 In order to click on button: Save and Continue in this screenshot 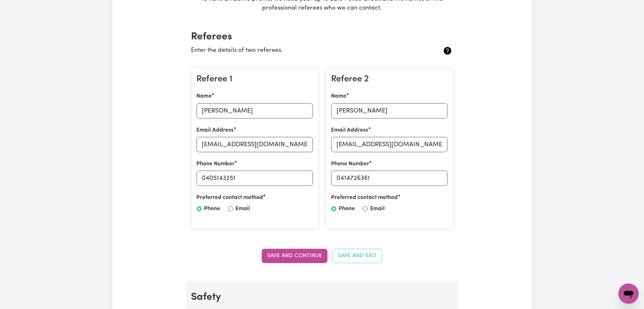, I will do `click(295, 256)`.